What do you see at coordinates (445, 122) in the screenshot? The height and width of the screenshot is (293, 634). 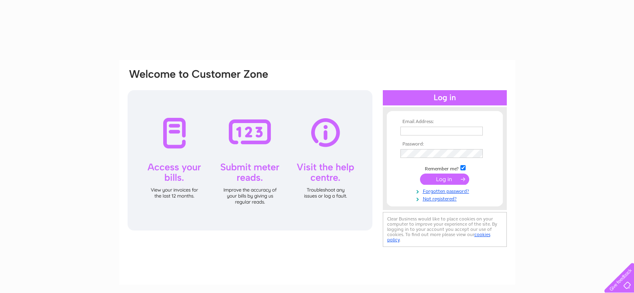 I see `th: Email Address:` at bounding box center [445, 122].